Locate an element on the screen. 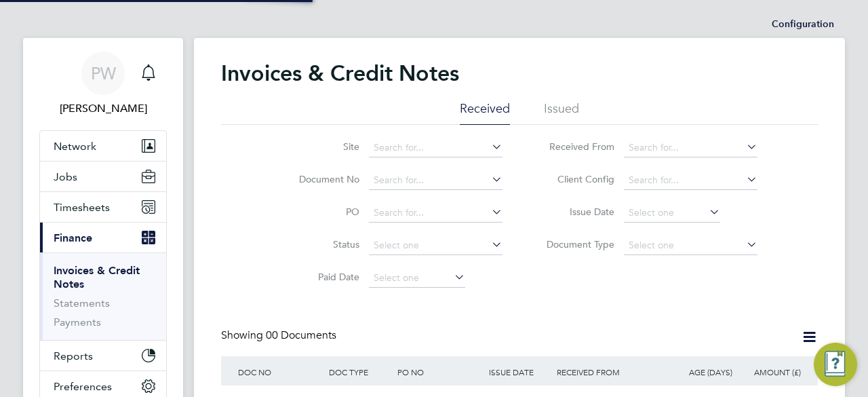  div: Showing is located at coordinates (280, 335).